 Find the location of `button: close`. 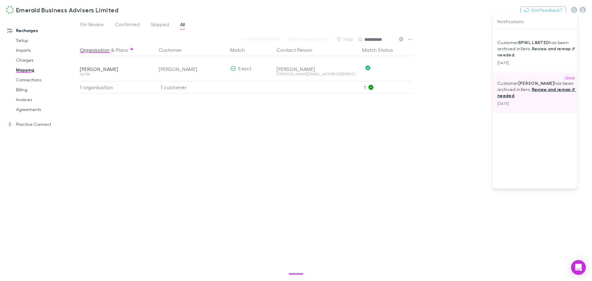

button: close is located at coordinates (570, 77).